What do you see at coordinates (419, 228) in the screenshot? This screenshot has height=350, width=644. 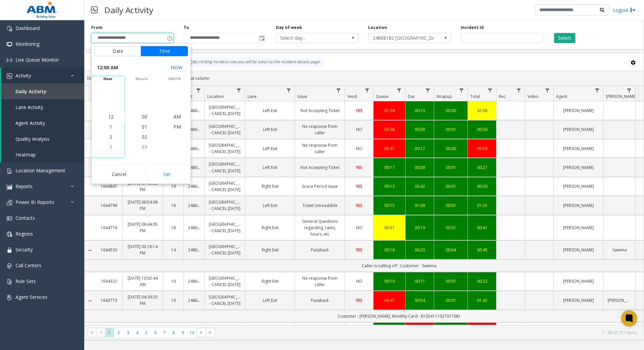 I see `a: 00:19` at bounding box center [419, 228].